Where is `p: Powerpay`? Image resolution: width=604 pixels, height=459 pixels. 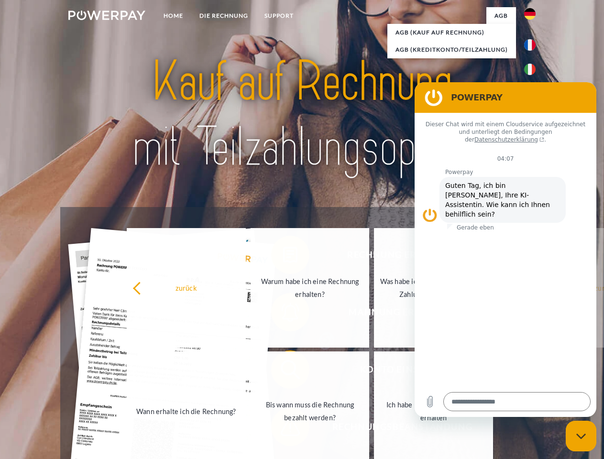 p: Powerpay is located at coordinates (106, 90).